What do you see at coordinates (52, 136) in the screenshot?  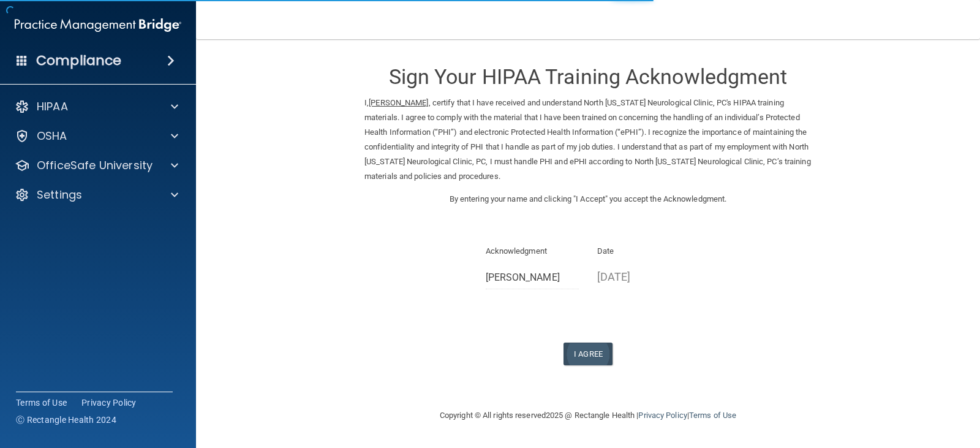 I see `p: OSHA` at bounding box center [52, 136].